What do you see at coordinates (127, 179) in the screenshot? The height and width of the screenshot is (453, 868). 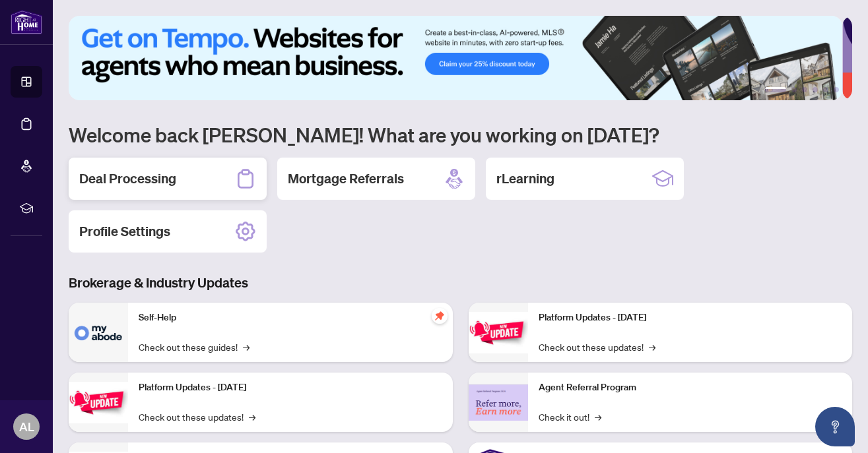 I see `h2: Deal Processing` at bounding box center [127, 179].